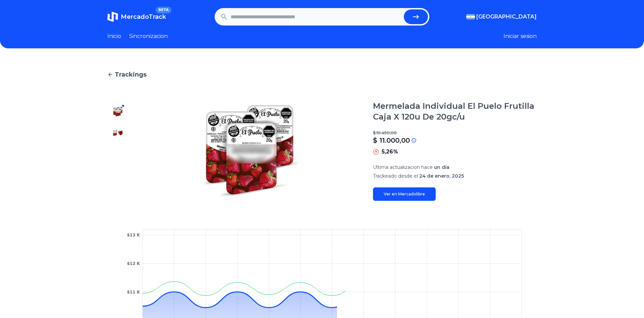 This screenshot has width=644, height=318. I want to click on span: Trackeado desde el, so click(396, 176).